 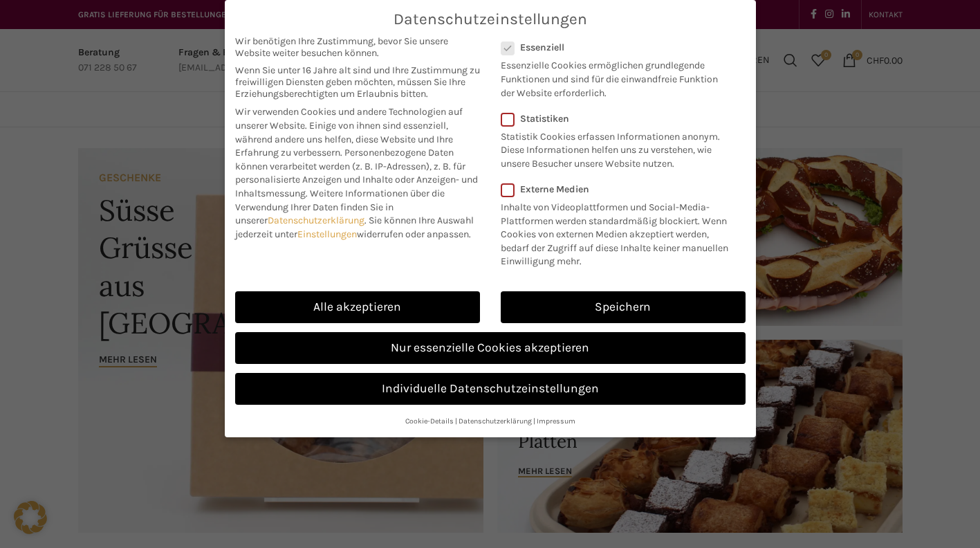 I want to click on span: Sie können Ihre Auswahl jederzeit unter widerrufen oder anpassen., so click(x=354, y=227).